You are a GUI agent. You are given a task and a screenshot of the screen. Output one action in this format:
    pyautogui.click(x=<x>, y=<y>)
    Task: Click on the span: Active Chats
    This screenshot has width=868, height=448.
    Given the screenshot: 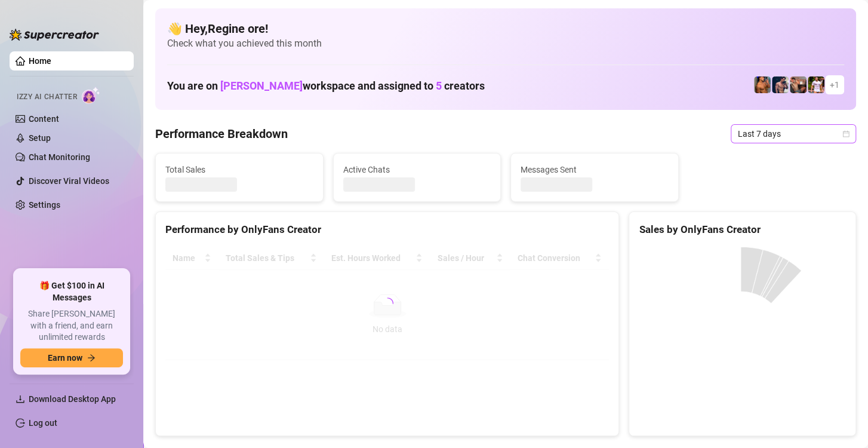 What is the action you would take?
    pyautogui.click(x=418, y=169)
    